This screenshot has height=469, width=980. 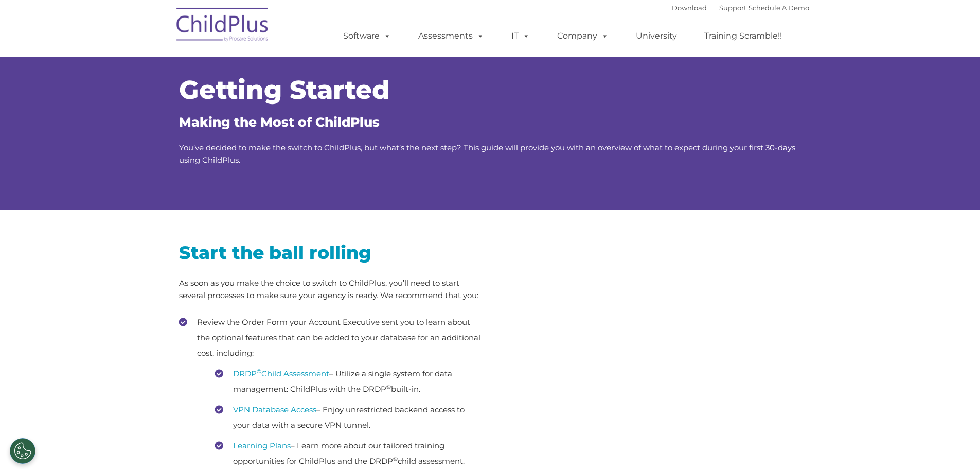 I want to click on a: University, so click(x=657, y=36).